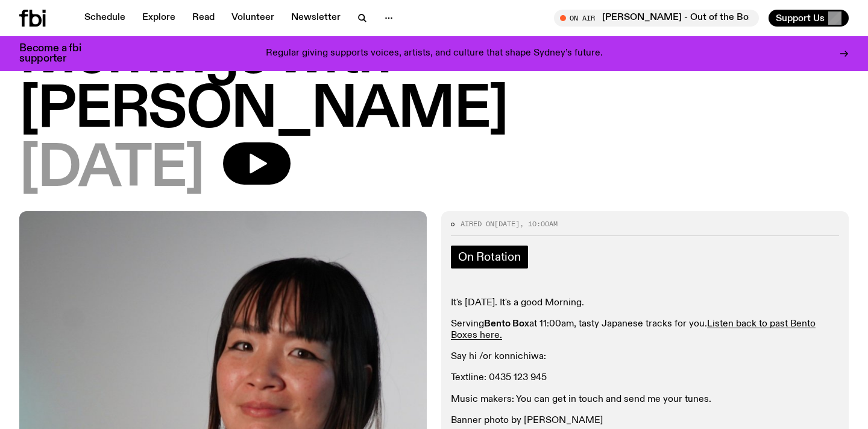 This screenshot has height=429, width=868. What do you see at coordinates (506, 324) in the screenshot?
I see `strong: Bento Box` at bounding box center [506, 324].